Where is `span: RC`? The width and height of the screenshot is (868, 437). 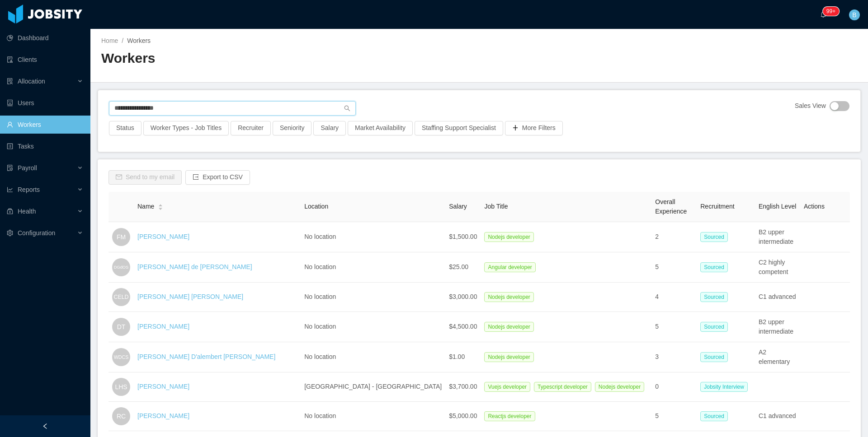 span: RC is located at coordinates (121, 416).